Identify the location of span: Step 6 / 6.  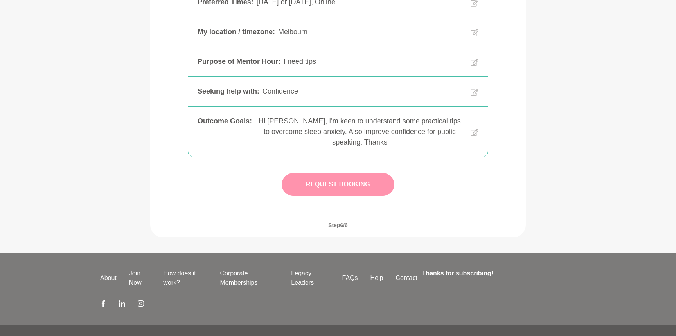
(338, 225).